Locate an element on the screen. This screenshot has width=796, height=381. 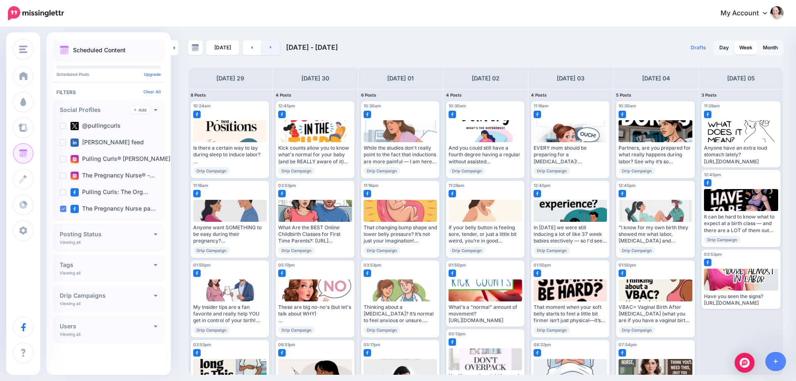
h4: Social Profiles is located at coordinates (95, 110).